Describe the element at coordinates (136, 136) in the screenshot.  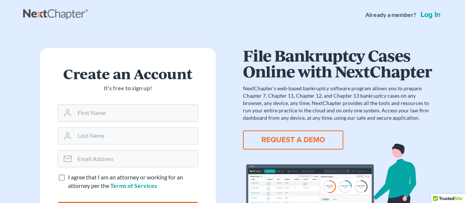
I see `input: Last Name` at that location.